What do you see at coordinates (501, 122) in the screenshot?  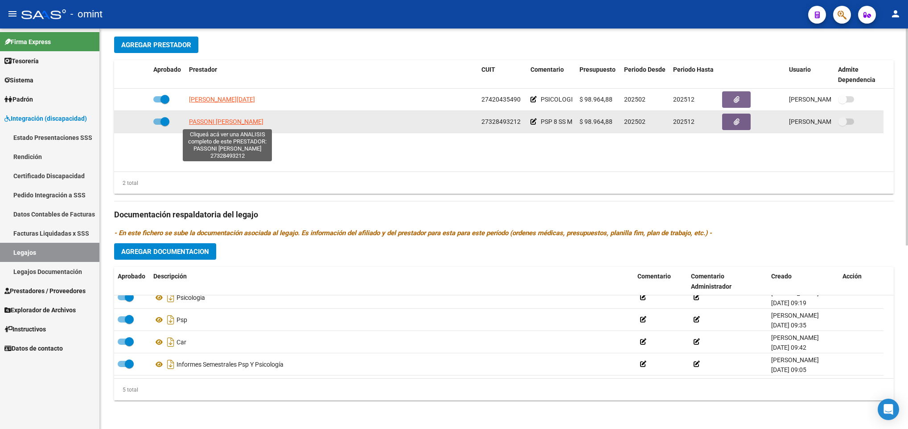 I see `span: 27328493212` at bounding box center [501, 122].